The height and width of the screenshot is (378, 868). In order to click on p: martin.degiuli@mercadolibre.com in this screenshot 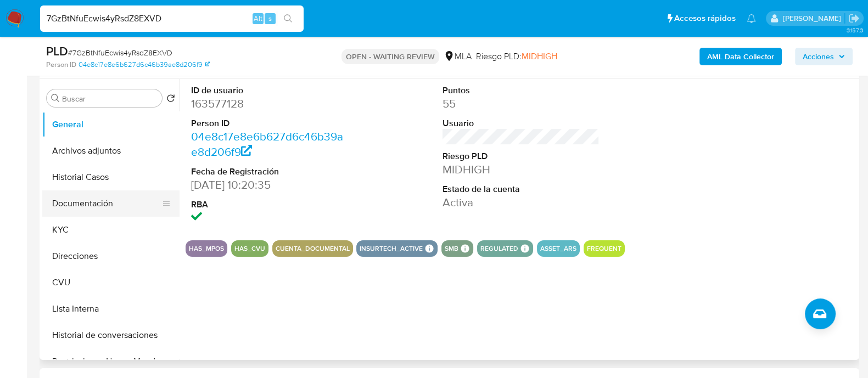, I will do `click(813, 18)`.